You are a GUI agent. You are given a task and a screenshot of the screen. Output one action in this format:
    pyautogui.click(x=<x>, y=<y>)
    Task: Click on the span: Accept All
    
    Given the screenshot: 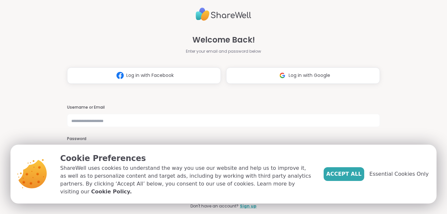 What is the action you would take?
    pyautogui.click(x=344, y=174)
    